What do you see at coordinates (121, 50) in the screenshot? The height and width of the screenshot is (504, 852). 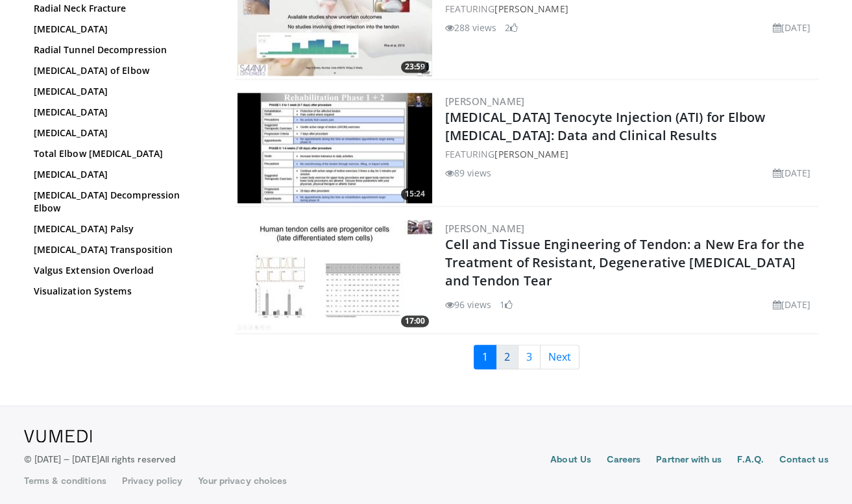 I see `a: Radial Tunnel Decompression` at bounding box center [121, 50].